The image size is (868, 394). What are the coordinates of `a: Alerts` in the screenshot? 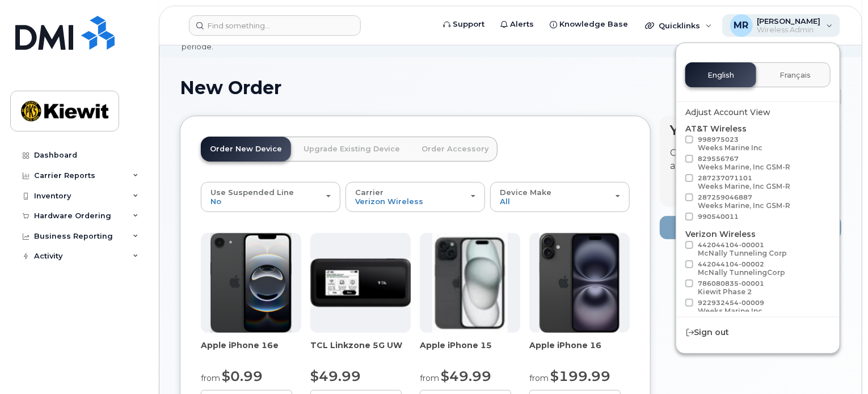 It's located at (517, 25).